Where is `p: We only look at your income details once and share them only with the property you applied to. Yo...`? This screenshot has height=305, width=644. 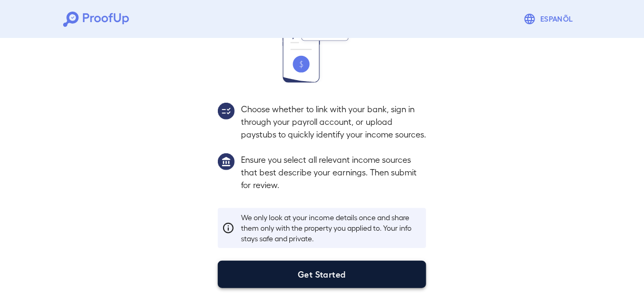
p: We only look at your income details once and share them only with the property you applied to. Yo... is located at coordinates (332, 228).